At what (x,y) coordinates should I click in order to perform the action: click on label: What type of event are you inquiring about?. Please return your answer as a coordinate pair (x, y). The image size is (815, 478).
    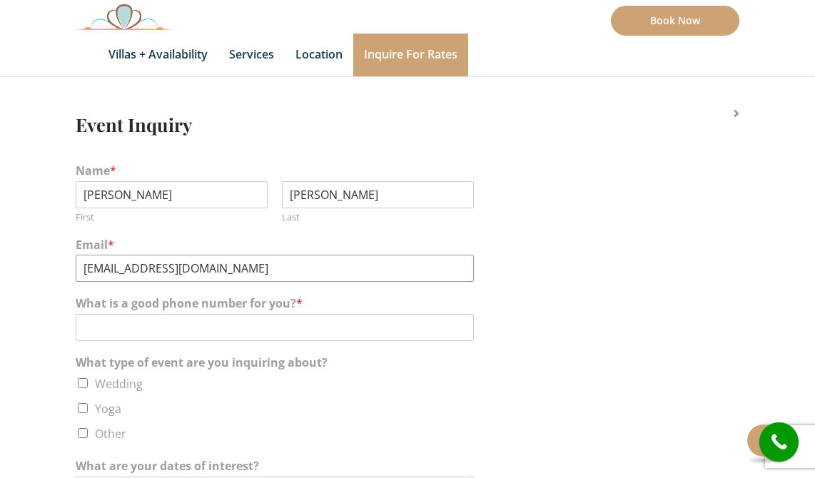
    Looking at the image, I should click on (408, 363).